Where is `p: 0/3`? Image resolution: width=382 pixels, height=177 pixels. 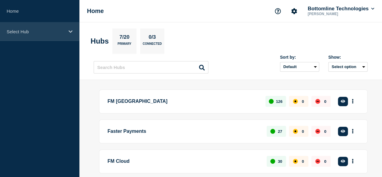
p: 0/3 is located at coordinates (152, 38).